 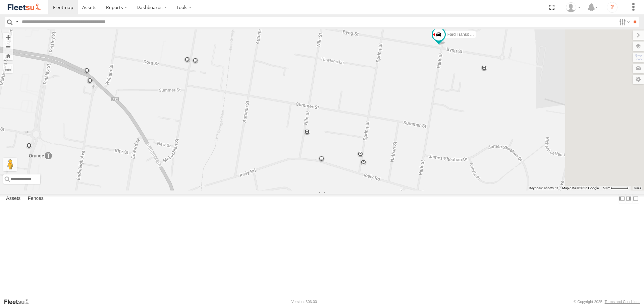 I want to click on label: Dock Summary Table to the Right, so click(x=628, y=199).